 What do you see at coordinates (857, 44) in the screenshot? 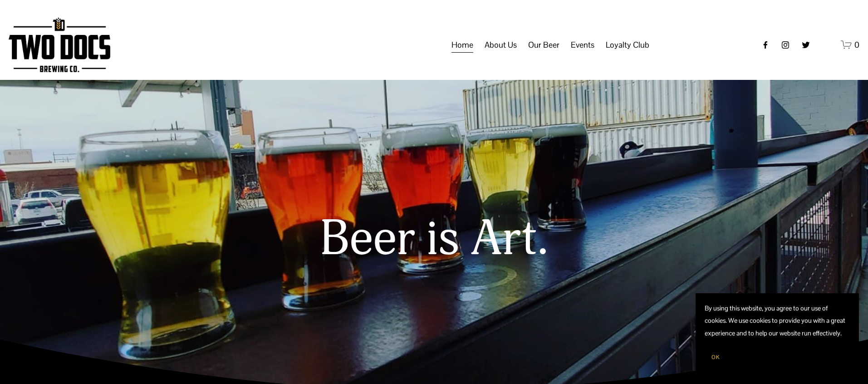
I see `span: 0` at bounding box center [857, 44].